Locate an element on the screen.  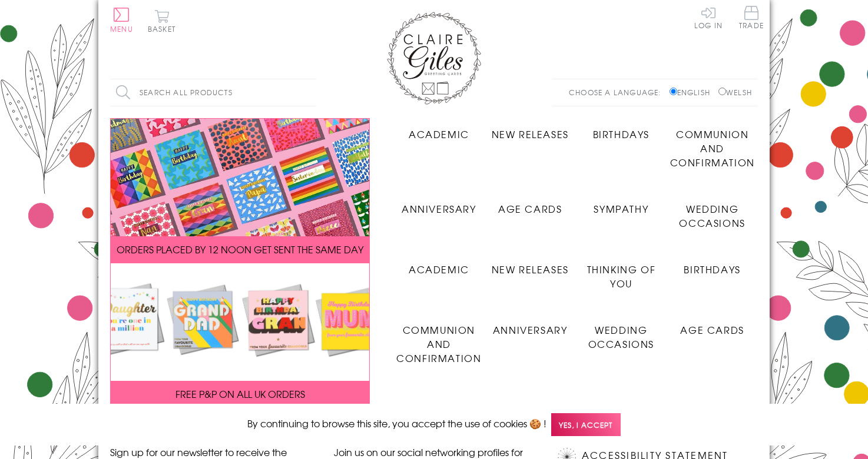
span: Trade is located at coordinates (751, 17).